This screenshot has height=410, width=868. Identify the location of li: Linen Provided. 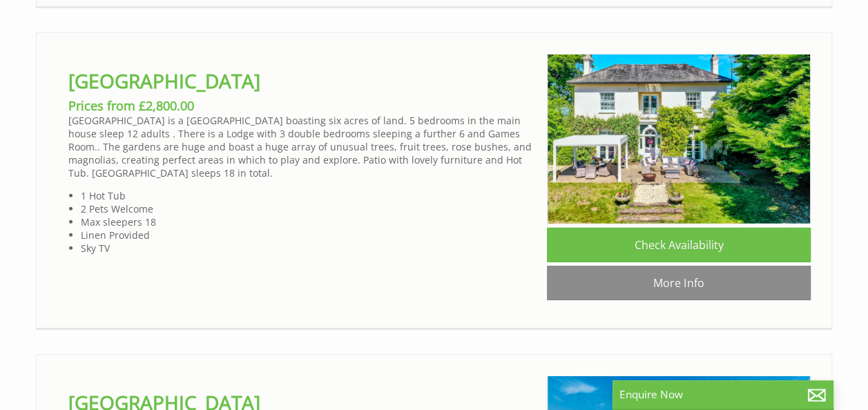
(308, 235).